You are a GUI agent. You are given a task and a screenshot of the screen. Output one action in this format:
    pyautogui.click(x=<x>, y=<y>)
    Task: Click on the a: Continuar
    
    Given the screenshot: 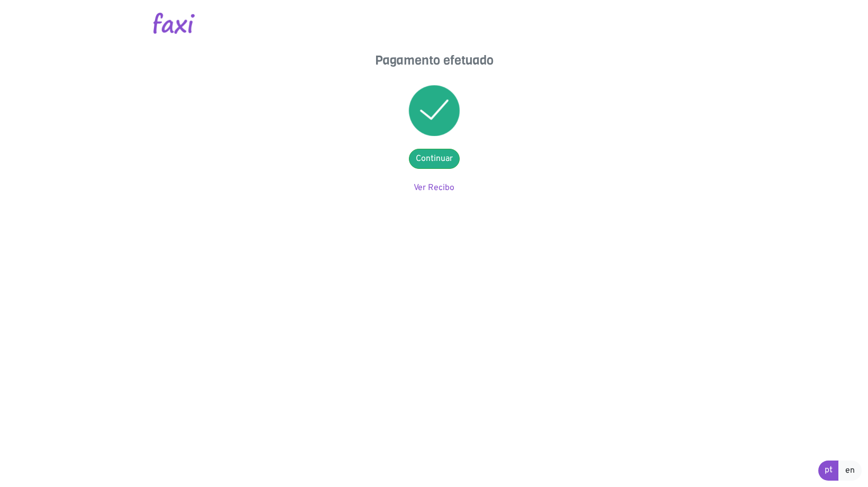 What is the action you would take?
    pyautogui.click(x=434, y=159)
    